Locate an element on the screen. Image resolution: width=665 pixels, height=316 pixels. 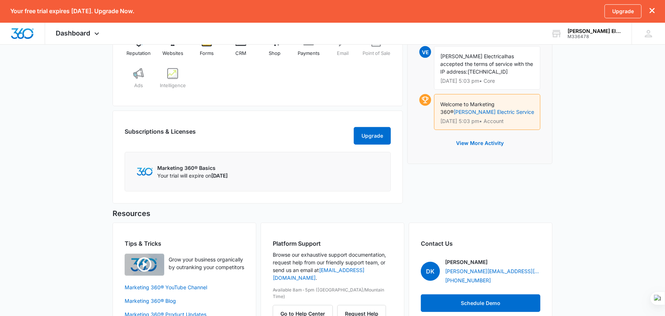
button: Schedule Demo is located at coordinates (481, 304).